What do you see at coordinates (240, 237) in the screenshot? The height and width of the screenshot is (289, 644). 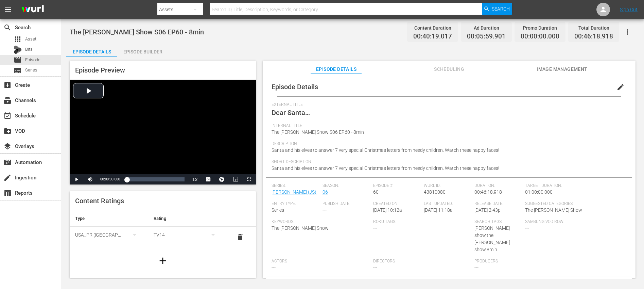 I see `button: delete` at bounding box center [240, 237].